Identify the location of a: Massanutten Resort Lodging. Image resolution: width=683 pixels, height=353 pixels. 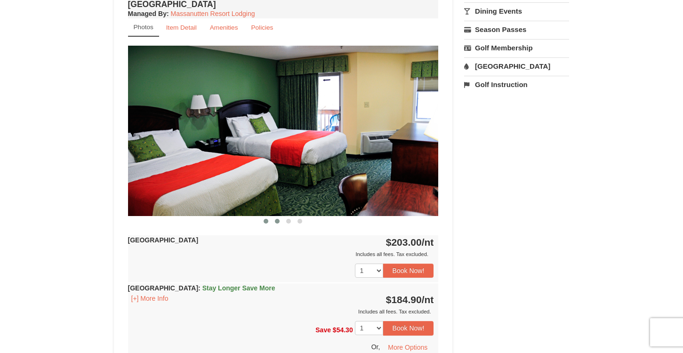
(213, 14).